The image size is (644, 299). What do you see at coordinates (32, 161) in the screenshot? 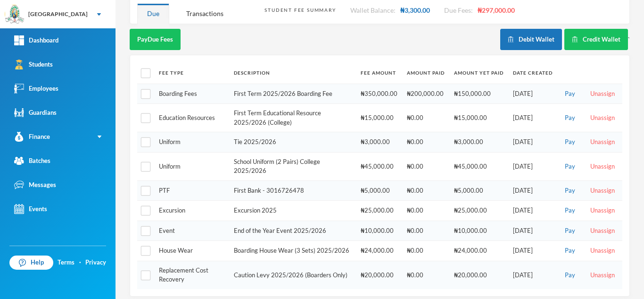
I see `div: Batches` at bounding box center [32, 161].